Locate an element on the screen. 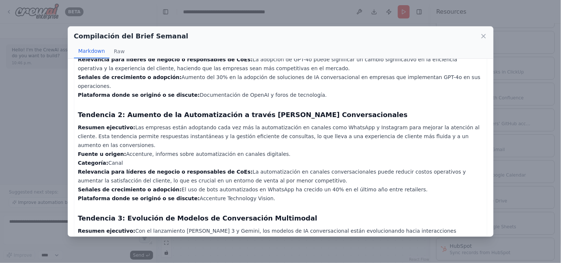 Image resolution: width=561 pixels, height=263 pixels. p: Las empresas están adoptando cada vez más la automatización en canales como WhatsApp y Instagram ... is located at coordinates (281, 163).